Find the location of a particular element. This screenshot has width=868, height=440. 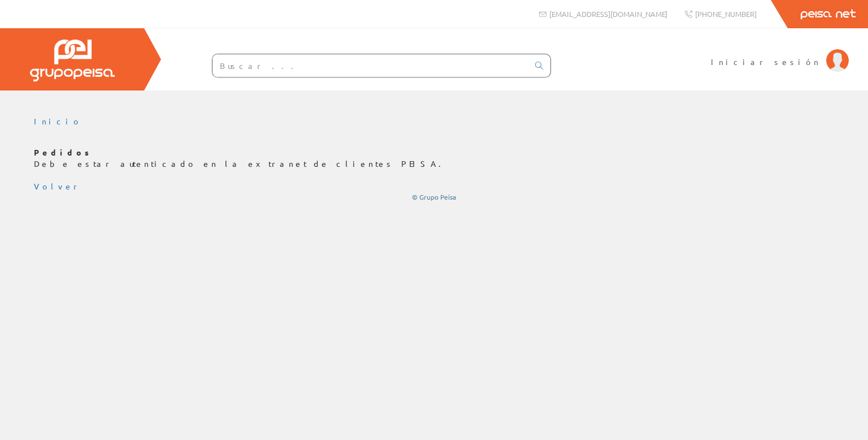

b: Pedidos is located at coordinates (63, 152).